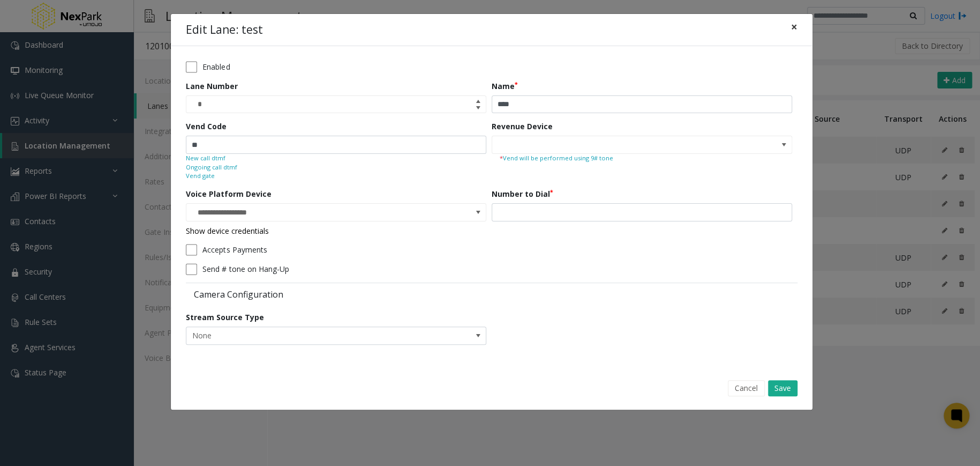 This screenshot has height=466, width=980. I want to click on small: Vend will be performed using 9# tone, so click(642, 158).